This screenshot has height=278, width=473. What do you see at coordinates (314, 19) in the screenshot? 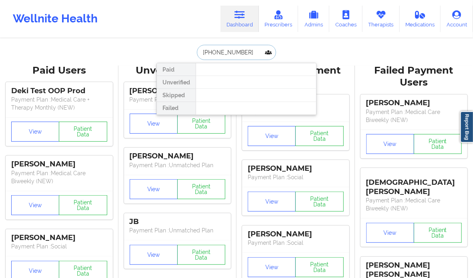
I see `a: Admins` at bounding box center [314, 19].